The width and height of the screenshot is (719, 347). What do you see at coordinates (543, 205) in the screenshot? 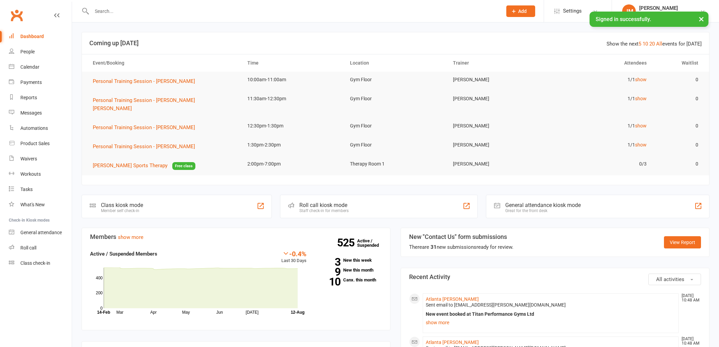
I see `div: General attendance kiosk mode` at bounding box center [543, 205].